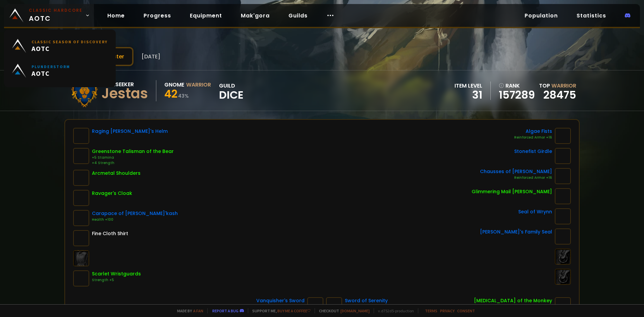 This screenshot has width=644, height=317. I want to click on img: item-7719, so click(81, 136).